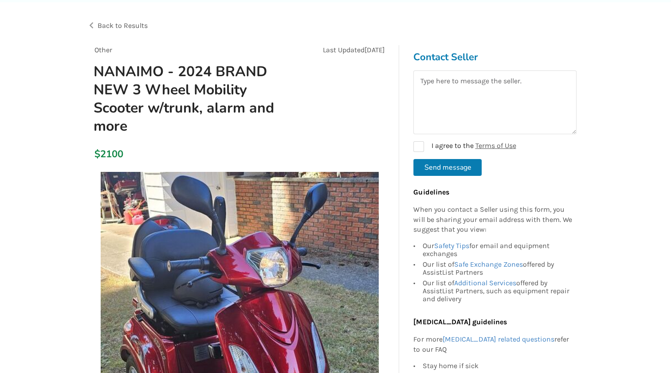  Describe the element at coordinates (488, 264) in the screenshot. I see `a: Safe Exchange Zones` at that location.